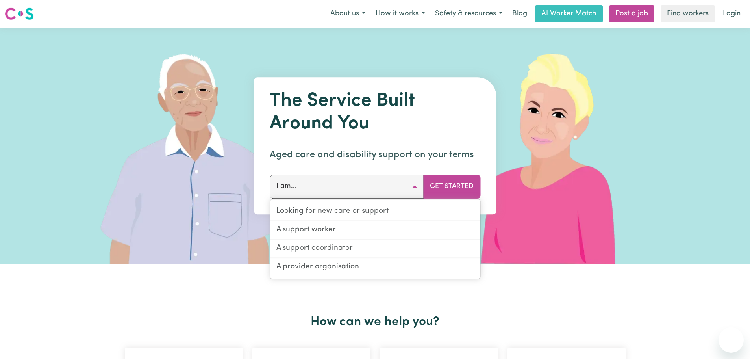 This screenshot has width=750, height=359. What do you see at coordinates (520, 14) in the screenshot?
I see `a: Blog` at bounding box center [520, 14].